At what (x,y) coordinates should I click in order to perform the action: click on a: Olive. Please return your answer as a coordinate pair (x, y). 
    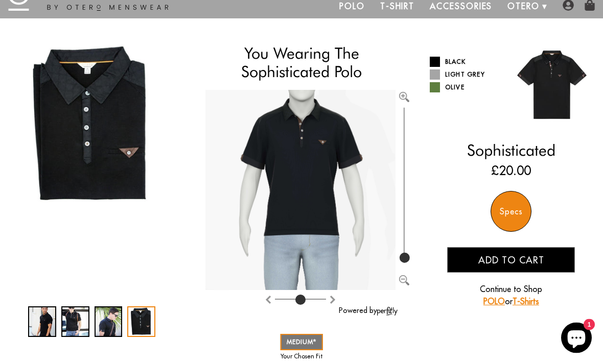
    Looking at the image, I should click on (467, 88).